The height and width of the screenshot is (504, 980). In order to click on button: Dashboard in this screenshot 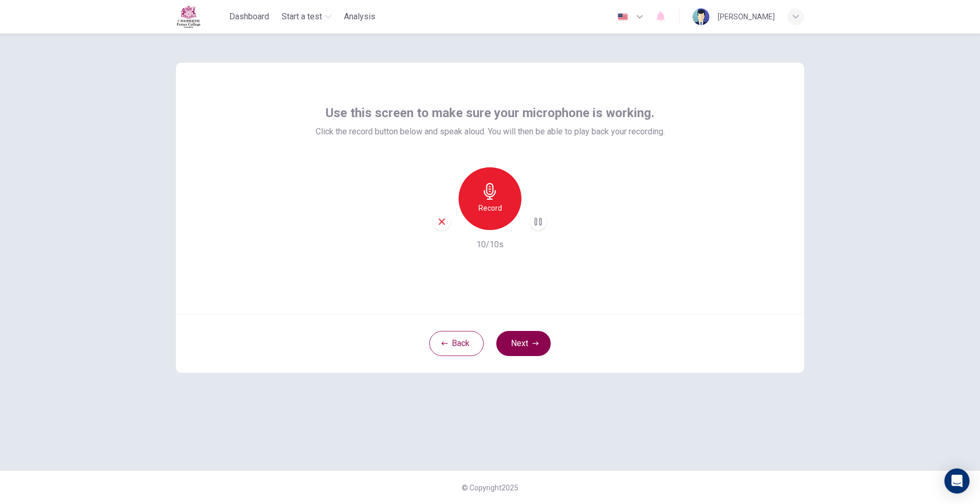, I will do `click(249, 17)`.